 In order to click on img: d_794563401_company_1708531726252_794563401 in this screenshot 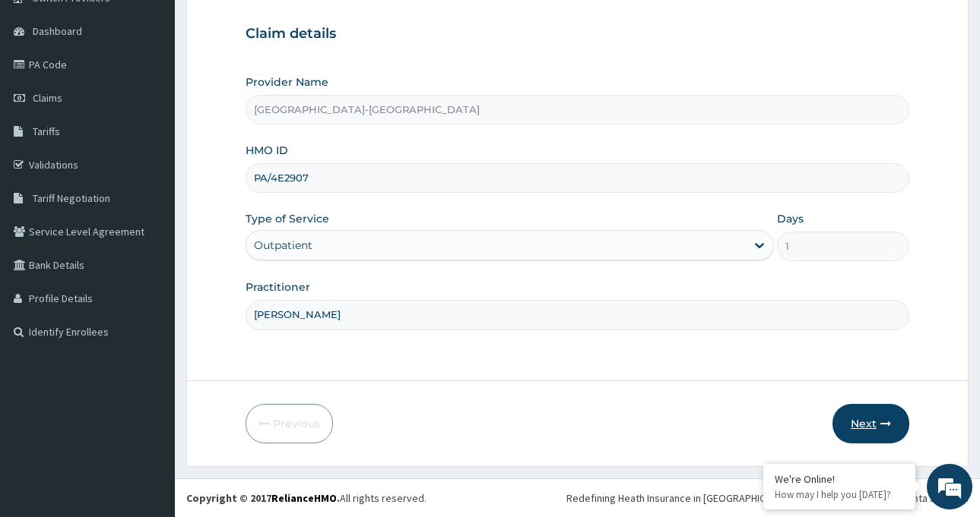, I will do `click(45, 95)`.